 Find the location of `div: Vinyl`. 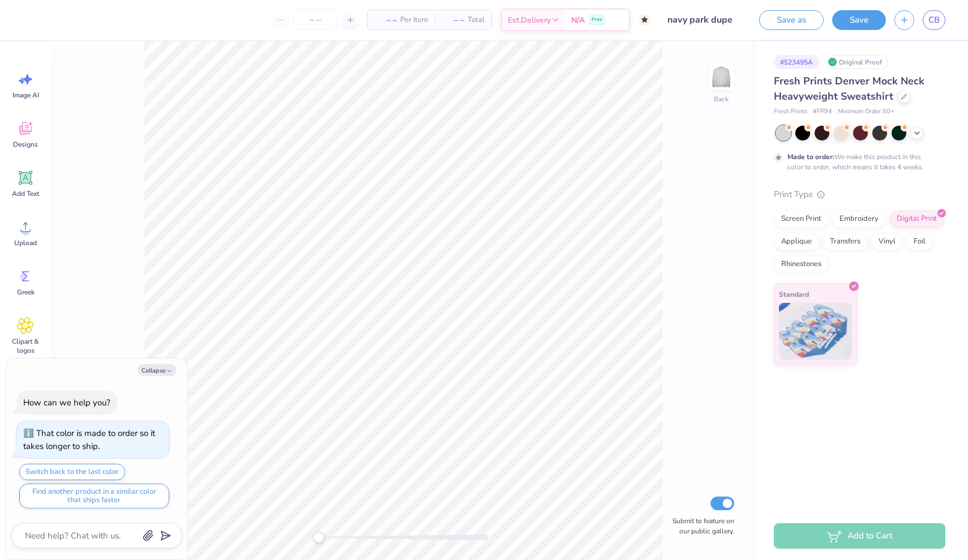

div: Vinyl is located at coordinates (887, 242).